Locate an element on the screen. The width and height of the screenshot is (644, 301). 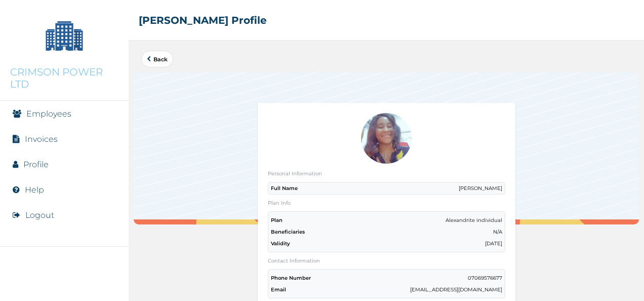
p: Alexandrite individual is located at coordinates (474, 220).